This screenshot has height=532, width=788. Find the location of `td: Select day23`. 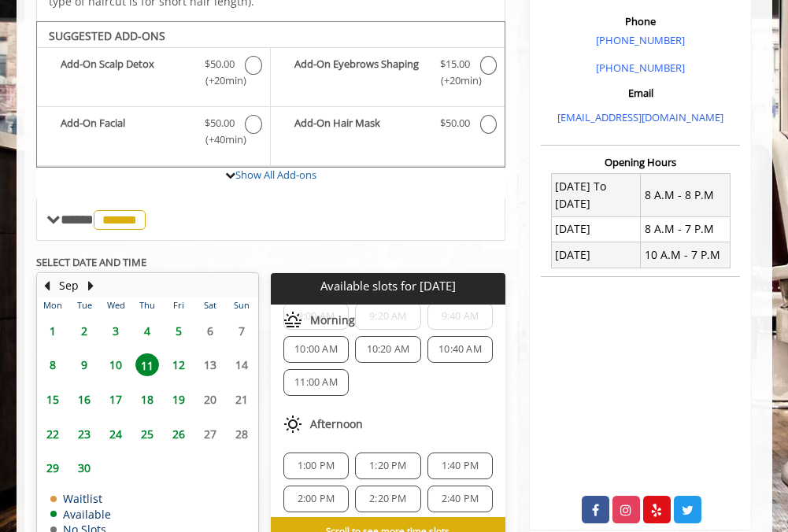

td: Select day23 is located at coordinates (85, 433).